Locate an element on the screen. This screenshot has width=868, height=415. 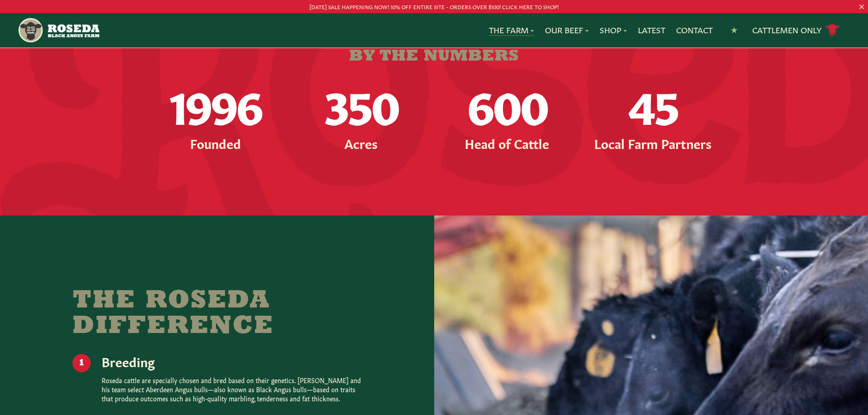
a: Latest is located at coordinates (652, 30).